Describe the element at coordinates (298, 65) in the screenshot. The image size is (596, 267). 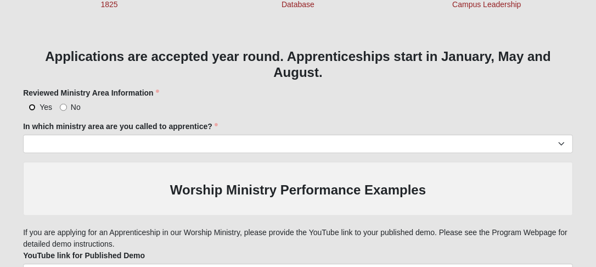
I see `h3: Applications are accepted year round. Apprenticeships start in January, May and August.` at that location.